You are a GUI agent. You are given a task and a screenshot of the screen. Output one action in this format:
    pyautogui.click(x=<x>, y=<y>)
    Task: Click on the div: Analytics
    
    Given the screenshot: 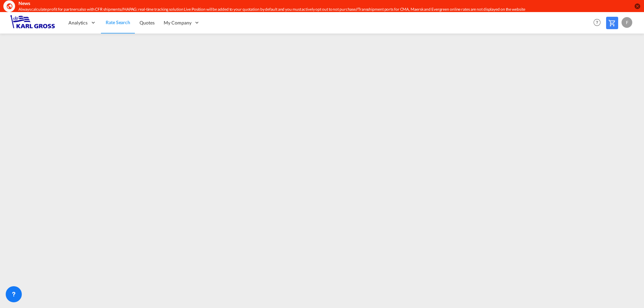 What is the action you would take?
    pyautogui.click(x=82, y=23)
    